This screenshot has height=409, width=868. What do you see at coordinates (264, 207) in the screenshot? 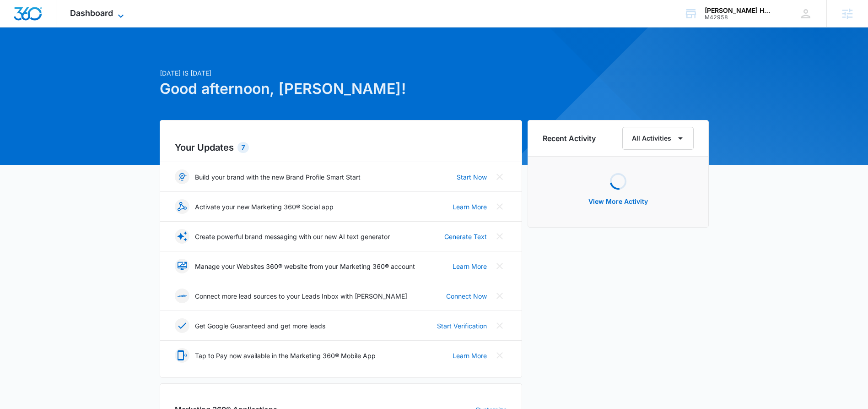
I see `p: Activate your new Marketing 360® Social app` at bounding box center [264, 207].